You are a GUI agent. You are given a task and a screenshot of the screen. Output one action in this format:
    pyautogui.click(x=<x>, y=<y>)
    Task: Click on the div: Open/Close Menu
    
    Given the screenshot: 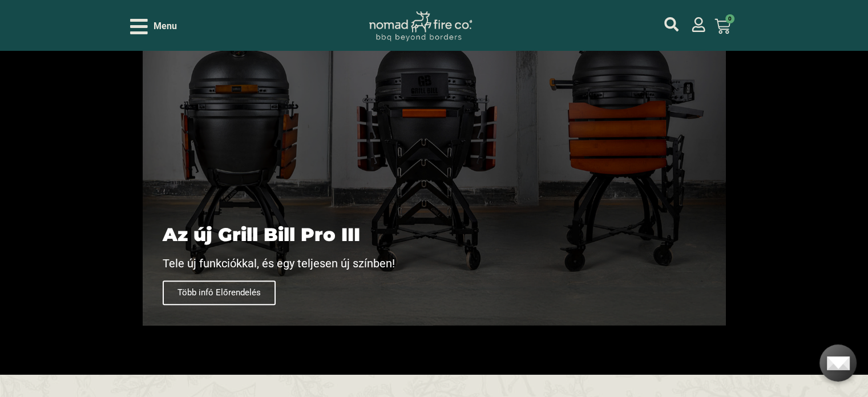 What is the action you would take?
    pyautogui.click(x=154, y=26)
    